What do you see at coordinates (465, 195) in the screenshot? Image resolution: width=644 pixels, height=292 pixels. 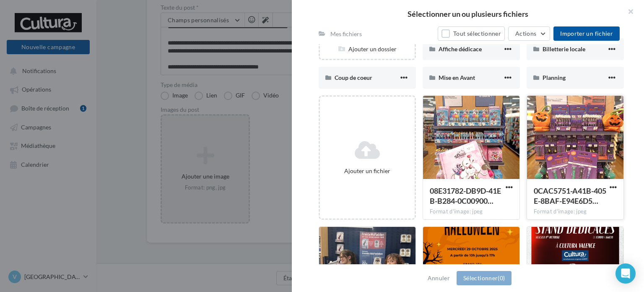 I see `span: 08E31782-DB9D-41EB-B284-0C0090022A4F` at bounding box center [465, 195].